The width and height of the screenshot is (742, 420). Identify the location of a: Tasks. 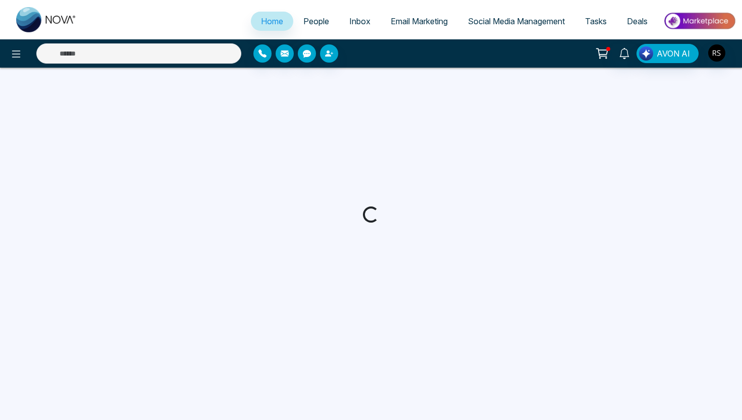
(596, 21).